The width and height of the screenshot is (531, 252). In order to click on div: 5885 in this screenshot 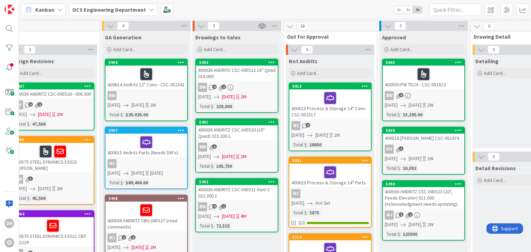, I will do `click(54, 140)`.